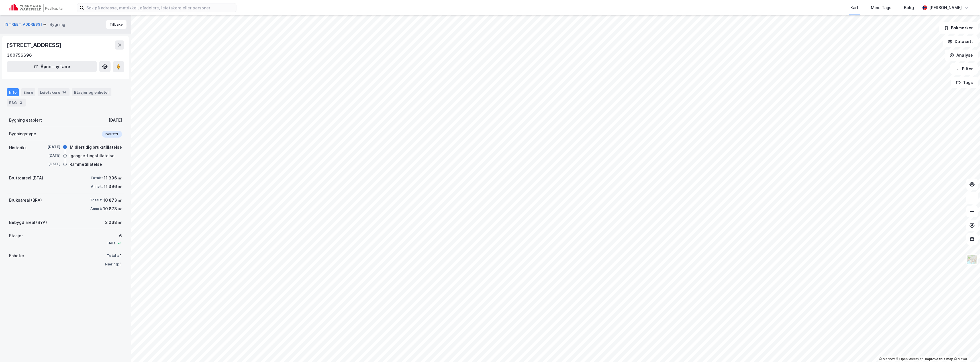 The width and height of the screenshot is (980, 362). Describe the element at coordinates (96, 148) in the screenshot. I see `div: Midlertidig brukstillatelse` at that location.